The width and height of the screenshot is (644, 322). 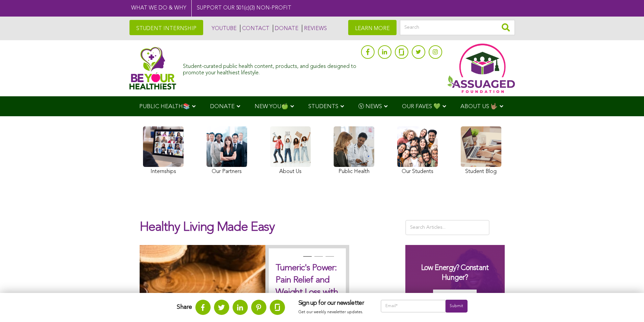 I want to click on img: Get Your Guide, so click(x=455, y=296).